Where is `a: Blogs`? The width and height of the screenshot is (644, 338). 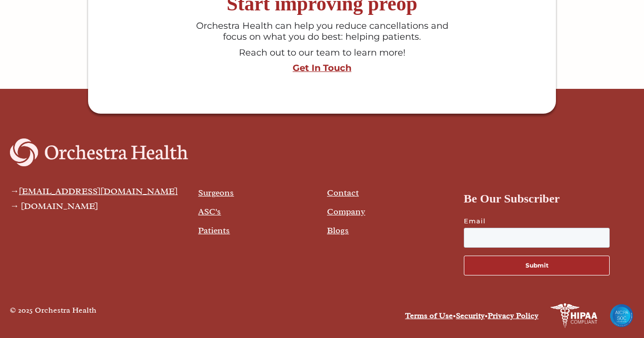
a: Blogs is located at coordinates (338, 231).